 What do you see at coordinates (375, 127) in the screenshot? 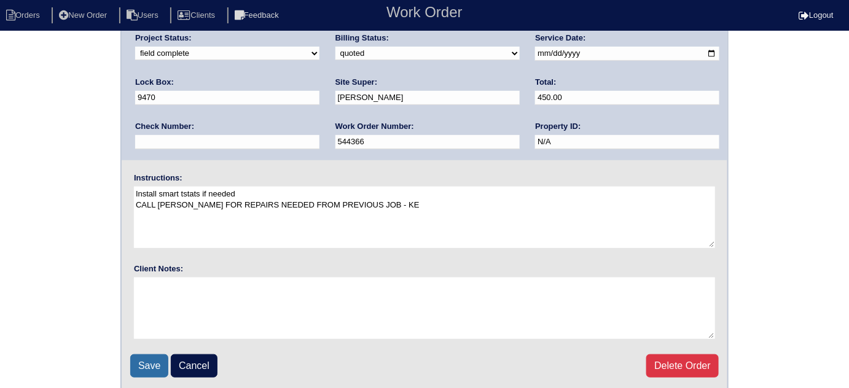
I see `label: Work Order Number:` at bounding box center [375, 127].